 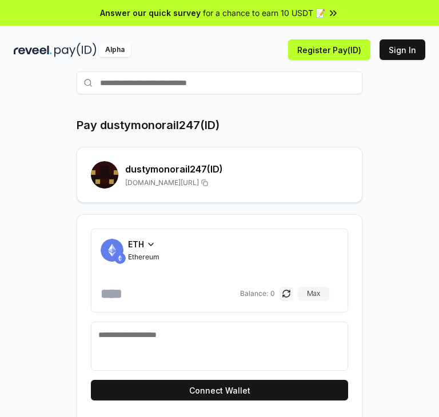 What do you see at coordinates (264, 13) in the screenshot?
I see `span: for a chance to earn 10 USDT 📝` at bounding box center [264, 13].